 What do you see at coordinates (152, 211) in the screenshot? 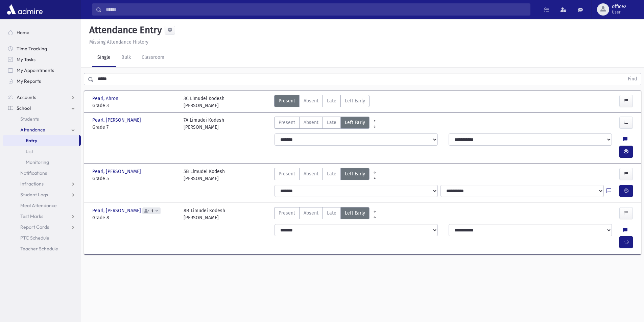
I see `span: 1` at bounding box center [152, 211].